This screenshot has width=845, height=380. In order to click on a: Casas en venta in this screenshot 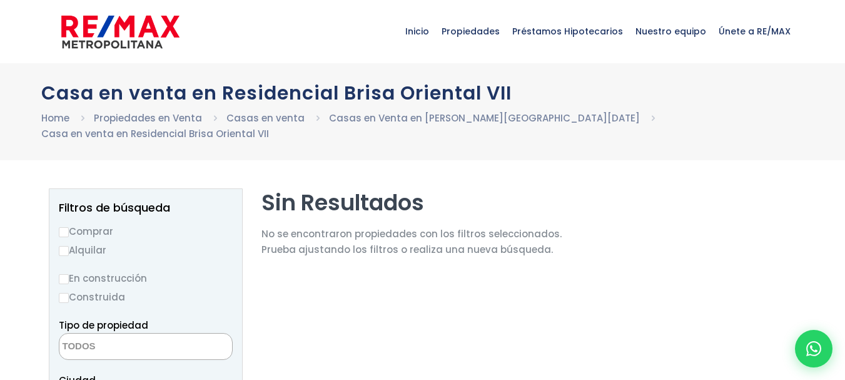, I will do `click(265, 118)`.